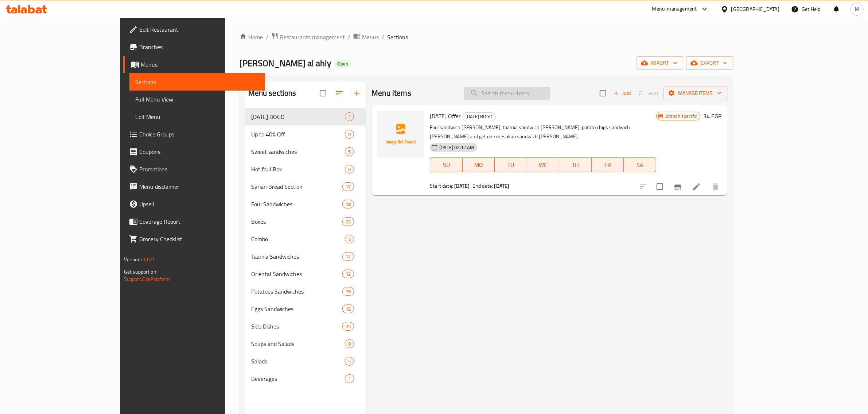 The width and height of the screenshot is (868, 414). What do you see at coordinates (194, 169) in the screenshot?
I see `a: Promotions` at bounding box center [194, 169].